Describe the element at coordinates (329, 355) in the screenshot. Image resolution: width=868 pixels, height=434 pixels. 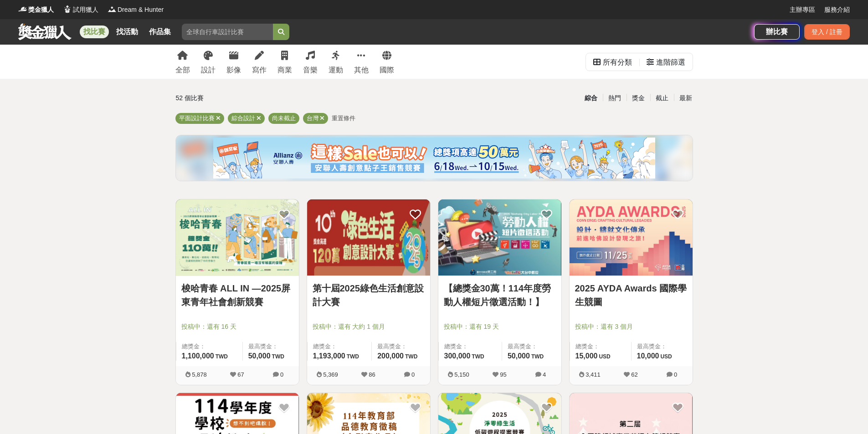
I see `span: 1,193,000` at that location.